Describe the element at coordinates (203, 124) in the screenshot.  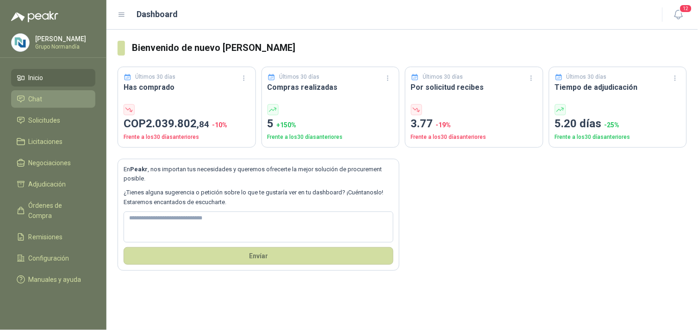
I see `span: ,84` at that location.